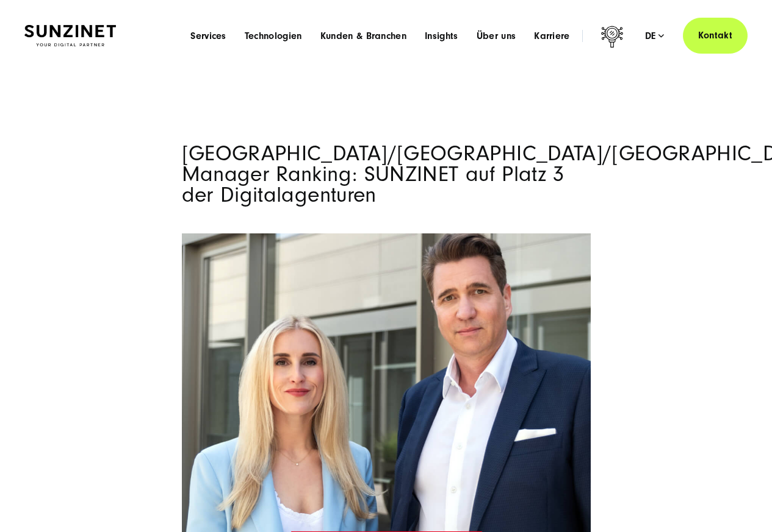 This screenshot has width=772, height=532. I want to click on span: Insights, so click(441, 36).